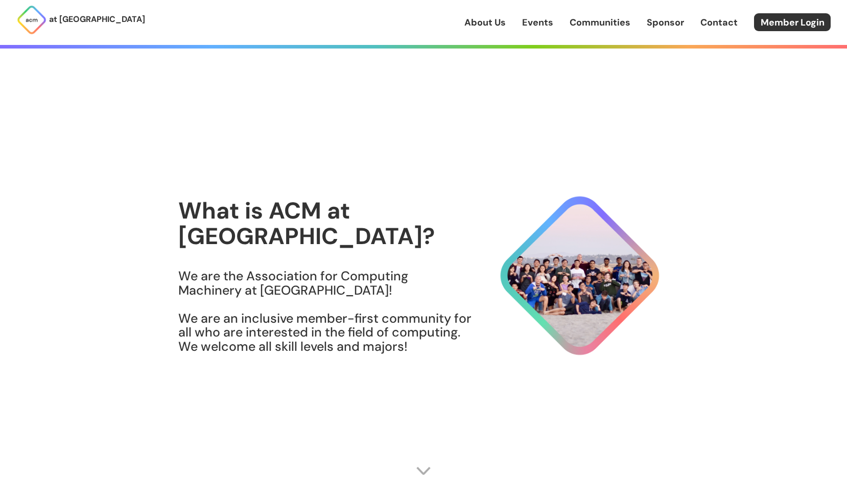 The width and height of the screenshot is (847, 504). What do you see at coordinates (719, 22) in the screenshot?
I see `a: Contact` at bounding box center [719, 22].